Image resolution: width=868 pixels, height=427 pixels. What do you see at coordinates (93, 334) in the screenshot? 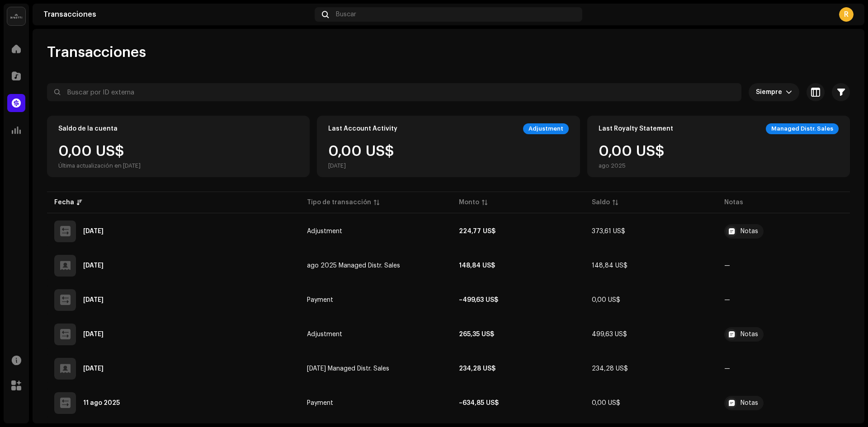
I see `div: 3 sept 2025` at bounding box center [93, 334].